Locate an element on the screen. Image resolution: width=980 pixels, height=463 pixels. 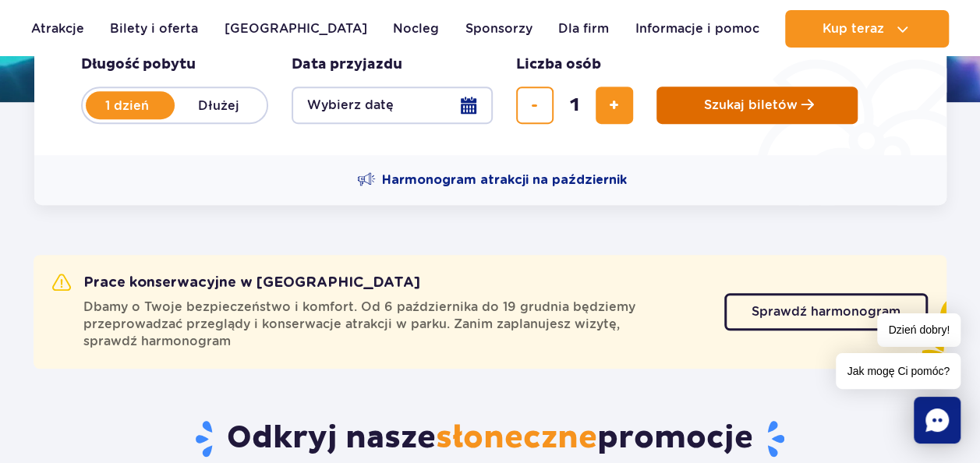
a: Sponsorzy is located at coordinates (499, 29).